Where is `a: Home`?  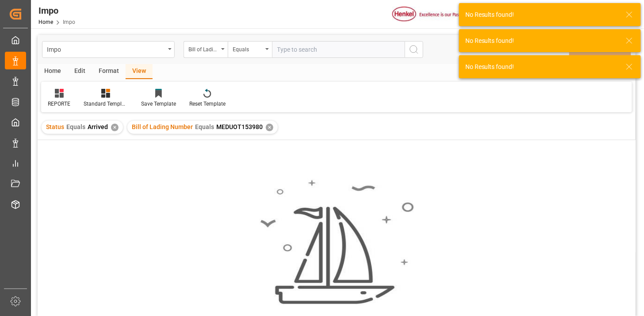
a: Home is located at coordinates (46, 22).